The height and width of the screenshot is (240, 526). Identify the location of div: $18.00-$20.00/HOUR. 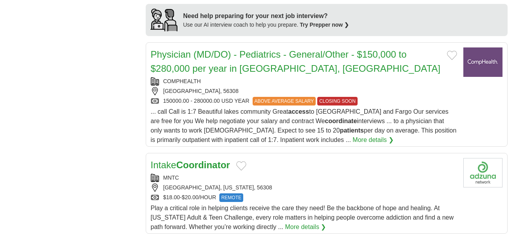
(304, 198).